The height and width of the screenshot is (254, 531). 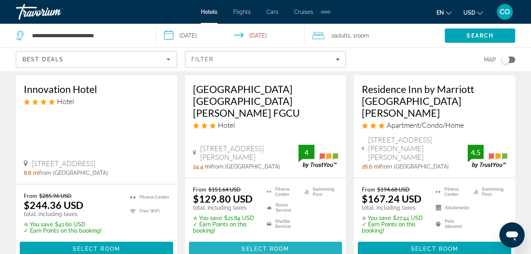 What do you see at coordinates (202, 166) in the screenshot?
I see `span: 24.4 mi` at bounding box center [202, 166].